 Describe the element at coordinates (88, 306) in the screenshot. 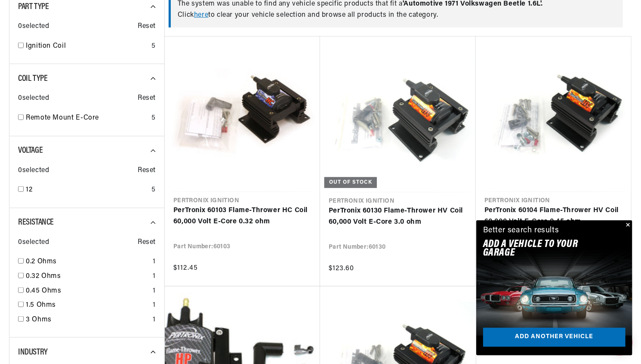

I see `a: 1.5 Ohms` at that location.